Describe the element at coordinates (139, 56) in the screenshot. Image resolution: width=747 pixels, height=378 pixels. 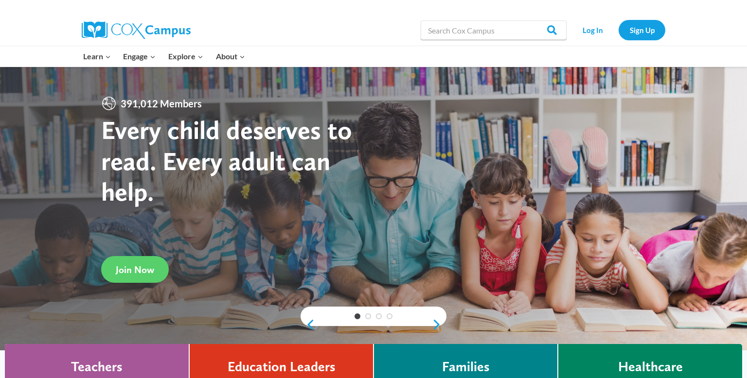
I see `span: Engage` at that location.